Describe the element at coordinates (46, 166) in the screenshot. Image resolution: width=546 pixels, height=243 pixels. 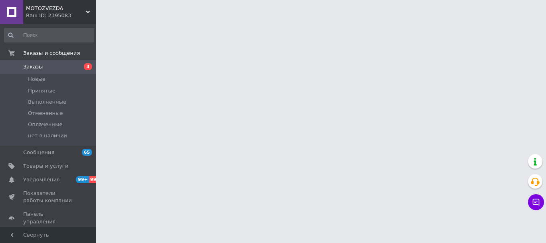
I see `span: Товары и услуги` at that location.